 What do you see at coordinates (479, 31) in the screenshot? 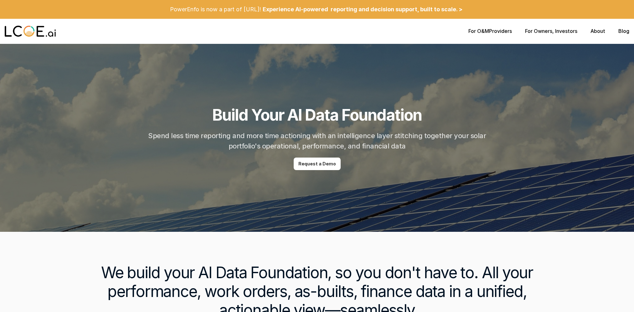
I see `a: For O&M` at bounding box center [479, 31].